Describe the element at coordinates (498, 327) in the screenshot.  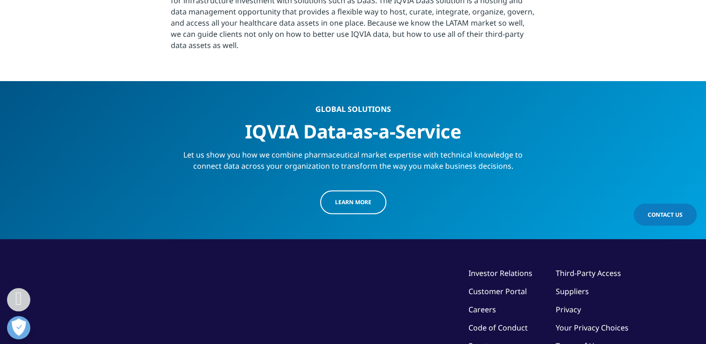
I see `a: Code of Conduct` at that location.